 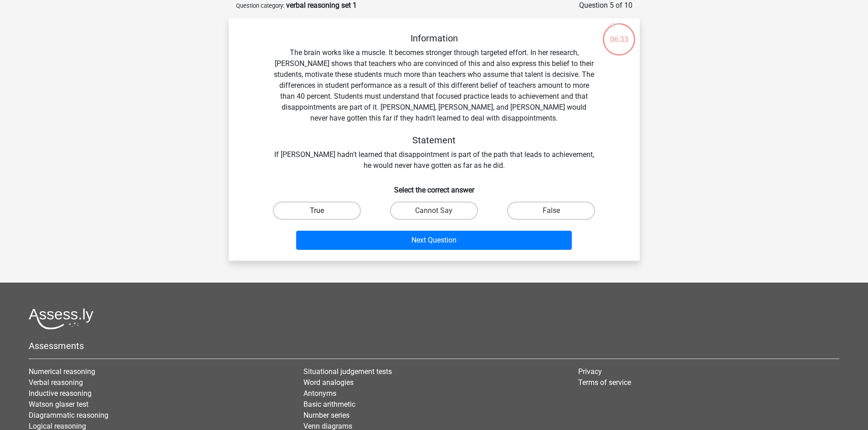 What do you see at coordinates (317, 210) in the screenshot?
I see `label: True` at bounding box center [317, 210].